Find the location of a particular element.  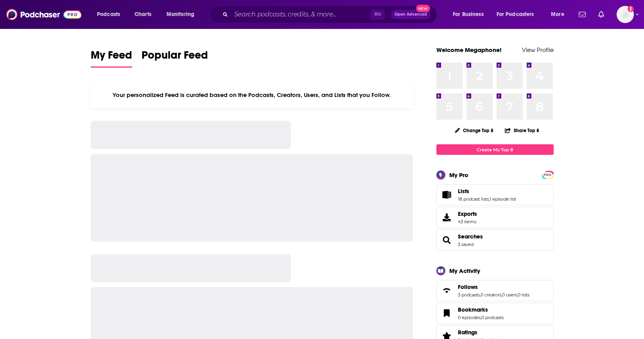

a: Ratings is located at coordinates (479, 332).